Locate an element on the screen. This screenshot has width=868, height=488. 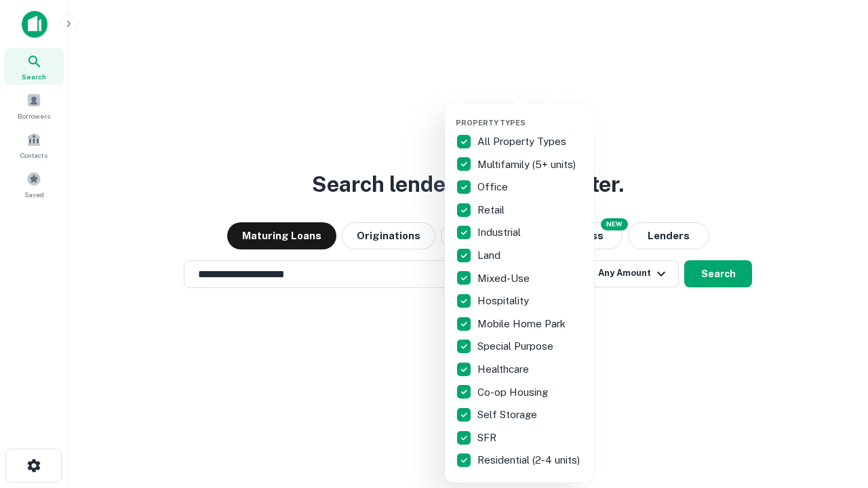
p: Healthcare is located at coordinates (504, 369).